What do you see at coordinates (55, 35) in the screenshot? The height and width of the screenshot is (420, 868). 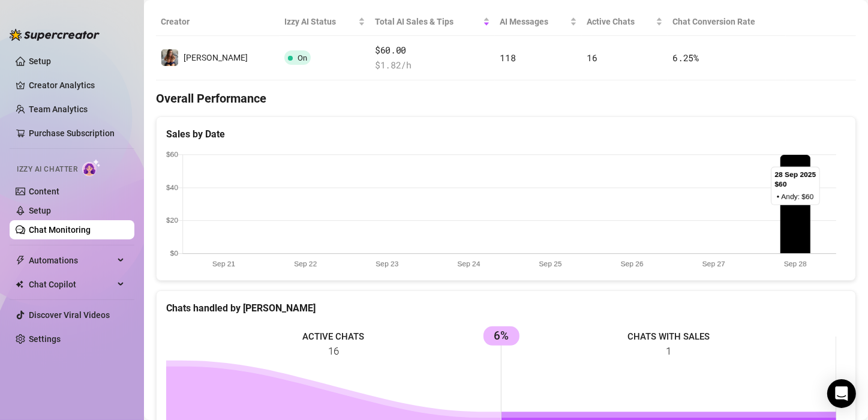 I see `img: logo-BBDzfeDw.svg` at bounding box center [55, 35].